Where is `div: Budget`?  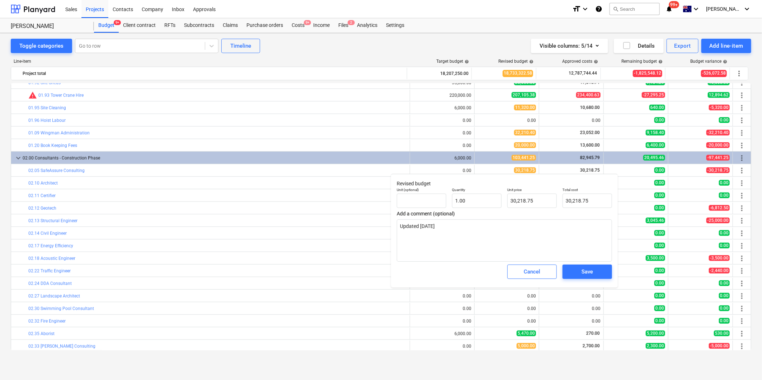 div: Budget is located at coordinates (106, 25).